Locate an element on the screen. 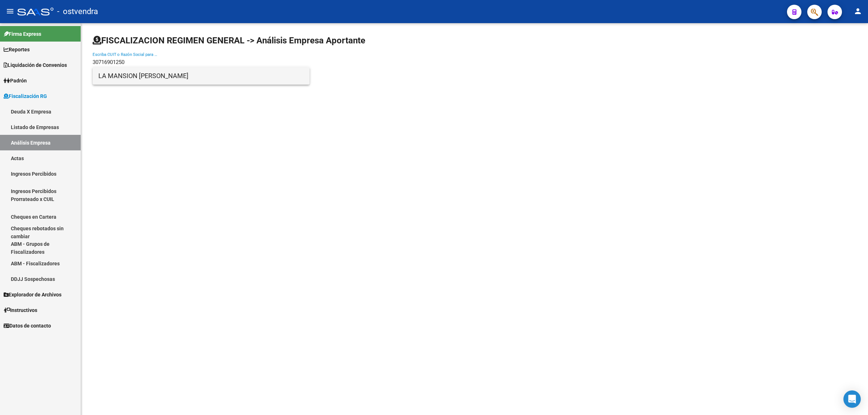 The image size is (868, 415). span: Liquidación de Convenios is located at coordinates (35, 65).